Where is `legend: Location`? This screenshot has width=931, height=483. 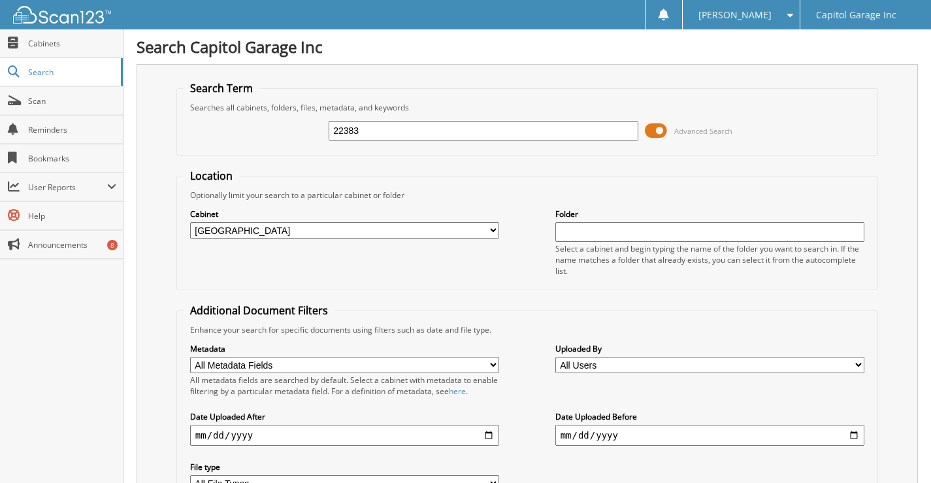
legend: Location is located at coordinates (211, 176).